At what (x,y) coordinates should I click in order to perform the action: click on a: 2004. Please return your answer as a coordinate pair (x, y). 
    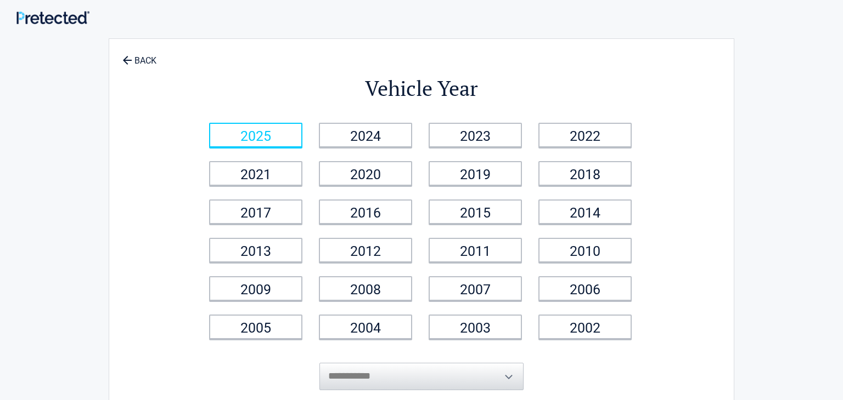
    Looking at the image, I should click on (365, 327).